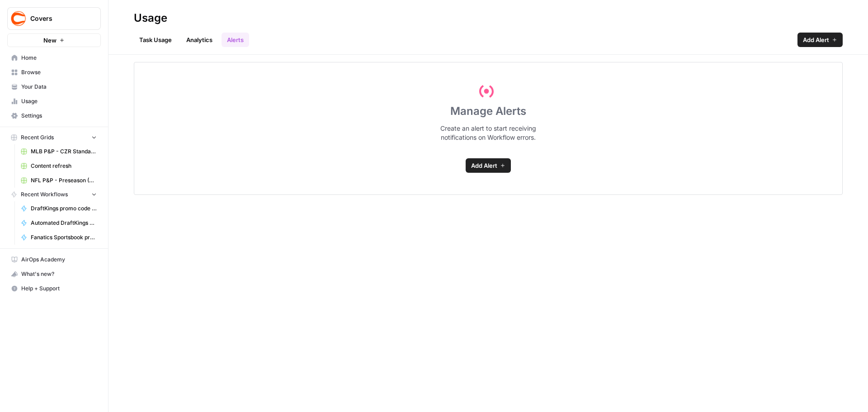 This screenshot has width=868, height=412. I want to click on div: What's new?, so click(54, 274).